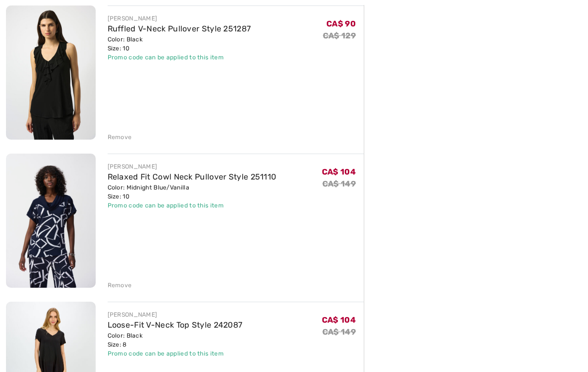 The height and width of the screenshot is (372, 588). What do you see at coordinates (175, 341) in the screenshot?
I see `div: Color: Black Size: 8` at bounding box center [175, 341].